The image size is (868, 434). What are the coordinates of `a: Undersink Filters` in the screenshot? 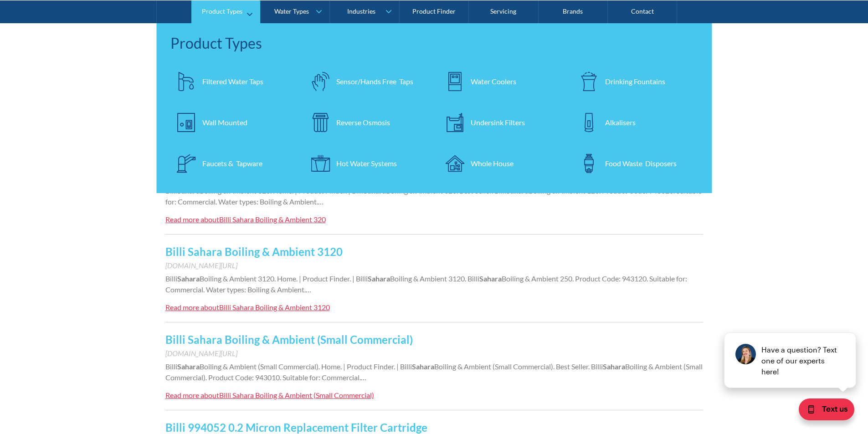 It's located at (501, 122).